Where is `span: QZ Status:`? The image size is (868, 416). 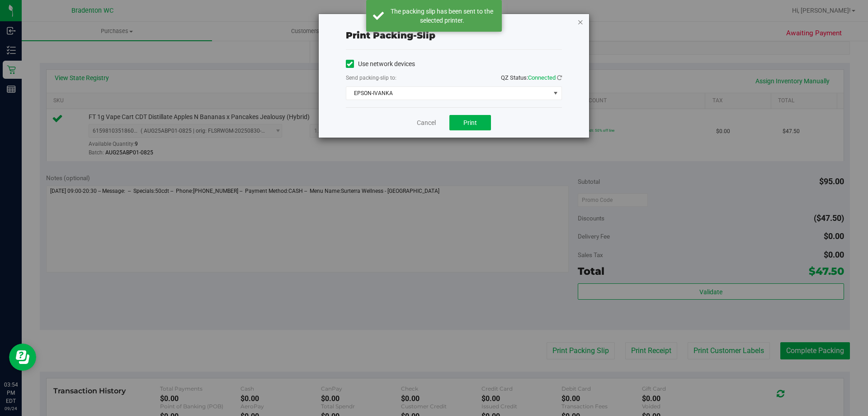 span: QZ Status: is located at coordinates (531, 77).